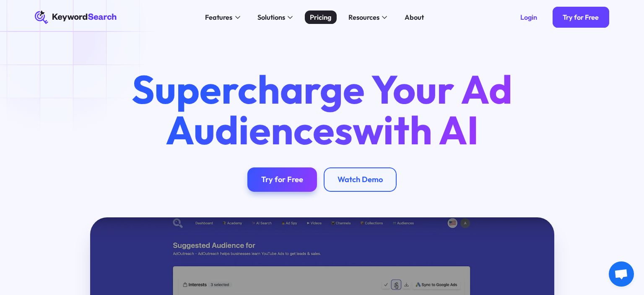 This screenshot has height=295, width=644. I want to click on div: Solutions, so click(271, 17).